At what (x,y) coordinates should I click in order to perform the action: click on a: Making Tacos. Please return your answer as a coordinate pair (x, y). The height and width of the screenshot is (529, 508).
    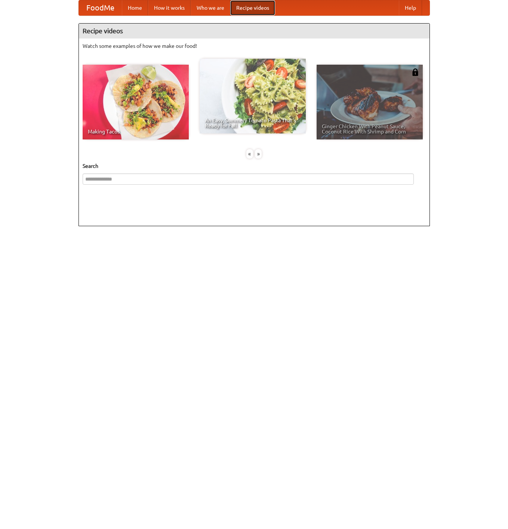
    Looking at the image, I should click on (136, 102).